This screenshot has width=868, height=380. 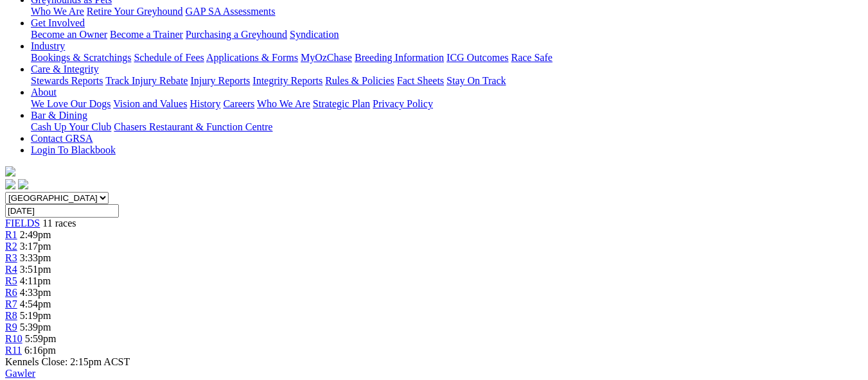 I want to click on span: Kennels Close: 2:15pm ACST, so click(x=67, y=361).